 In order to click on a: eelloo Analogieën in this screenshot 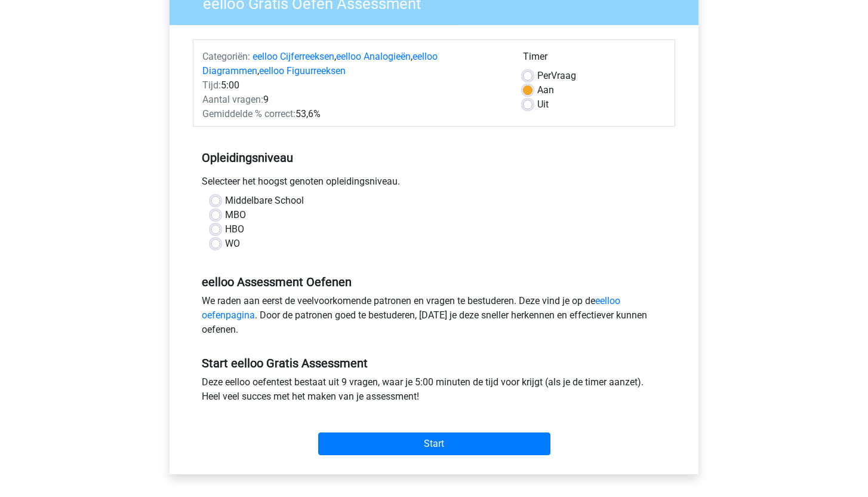, I will do `click(373, 56)`.